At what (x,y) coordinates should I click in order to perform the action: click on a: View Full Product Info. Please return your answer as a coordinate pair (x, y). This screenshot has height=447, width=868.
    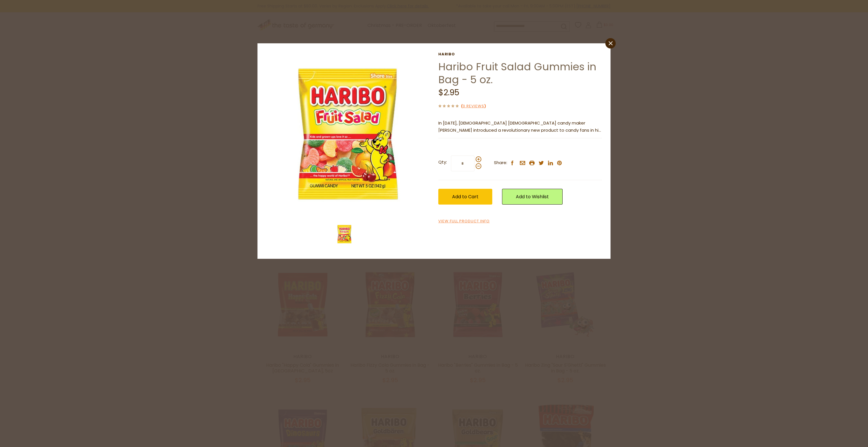
    Looking at the image, I should click on (464, 221).